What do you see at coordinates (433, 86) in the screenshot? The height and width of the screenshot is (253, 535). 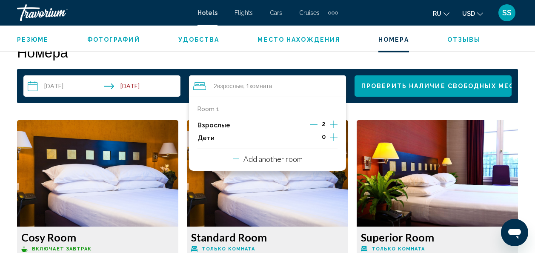 I see `button: Проверить наличие свободных мест` at bounding box center [433, 86].